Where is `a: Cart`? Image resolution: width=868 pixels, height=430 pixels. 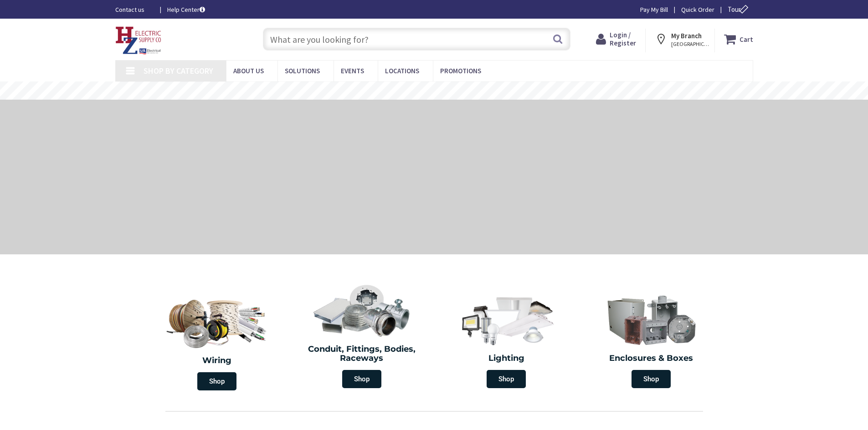 a: Cart is located at coordinates (739, 39).